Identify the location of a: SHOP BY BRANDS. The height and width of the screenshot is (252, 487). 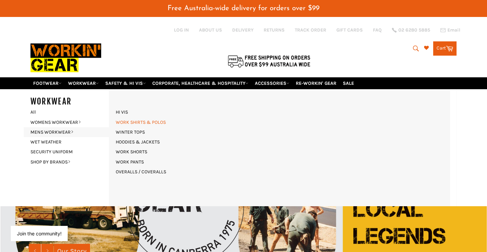
(68, 161).